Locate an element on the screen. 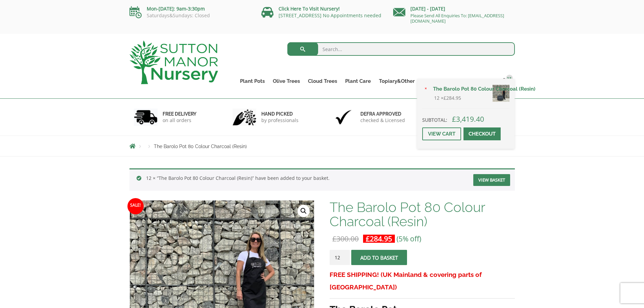 The image size is (644, 308). a: Cloud Trees is located at coordinates (322, 81).